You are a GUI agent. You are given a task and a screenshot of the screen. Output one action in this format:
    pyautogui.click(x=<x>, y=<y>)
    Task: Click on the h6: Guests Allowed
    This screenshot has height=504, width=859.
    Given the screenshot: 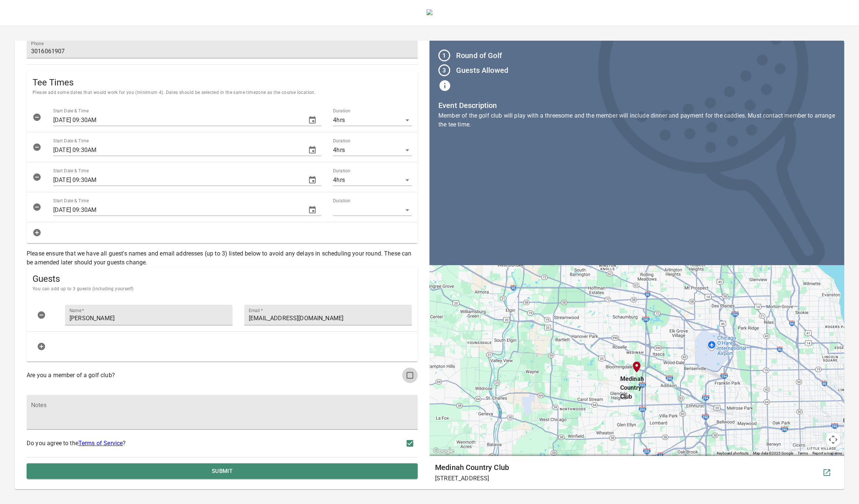 What is the action you would take?
    pyautogui.click(x=482, y=70)
    